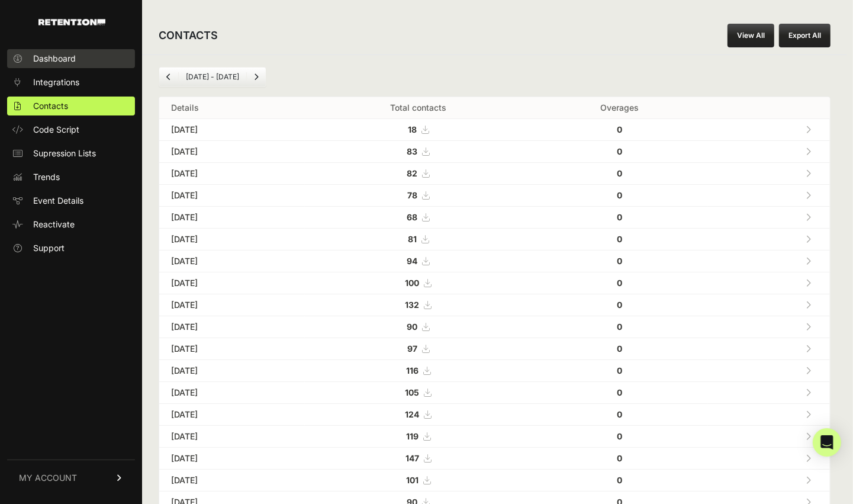 This screenshot has height=504, width=853. What do you see at coordinates (418, 129) in the screenshot?
I see `a: 18` at bounding box center [418, 129].